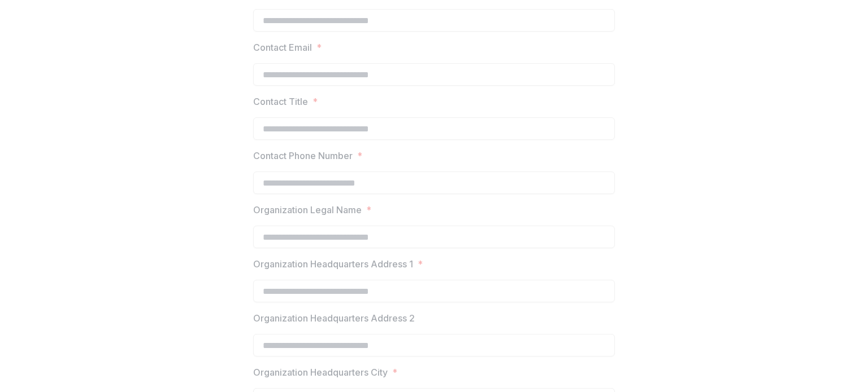 Image resolution: width=868 pixels, height=392 pixels. What do you see at coordinates (303, 156) in the screenshot?
I see `p: Contact Phone Number` at bounding box center [303, 156].